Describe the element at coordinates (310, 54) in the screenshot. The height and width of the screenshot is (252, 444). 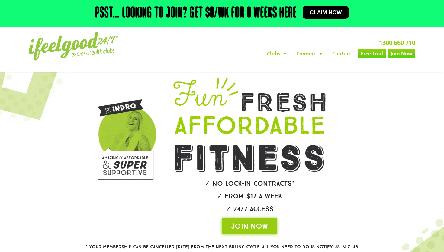
I see `a: Connect` at that location.